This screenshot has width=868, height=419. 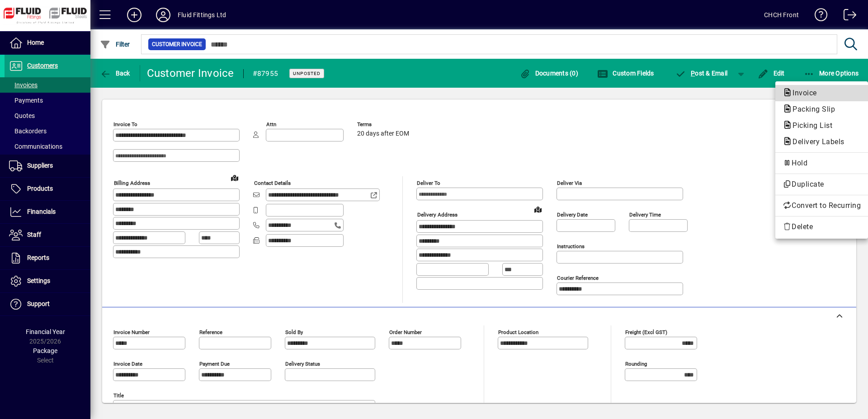 What do you see at coordinates (821, 163) in the screenshot?
I see `span: Hold` at bounding box center [821, 163].